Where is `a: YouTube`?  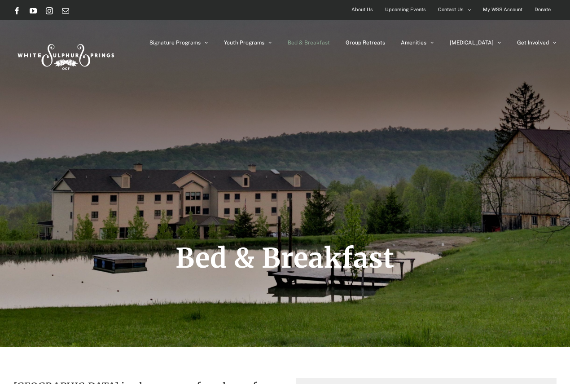 a: YouTube is located at coordinates (33, 11).